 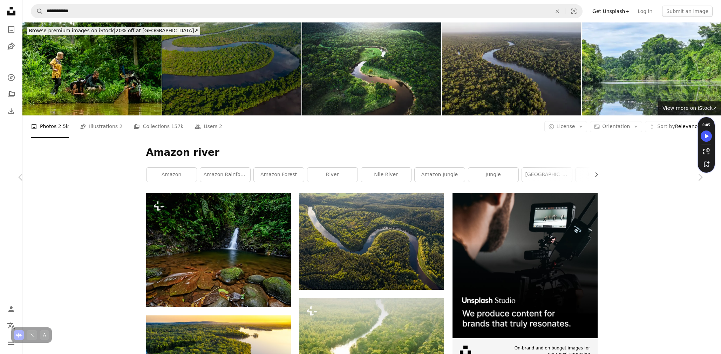 I want to click on a: amazon forest, so click(x=279, y=175).